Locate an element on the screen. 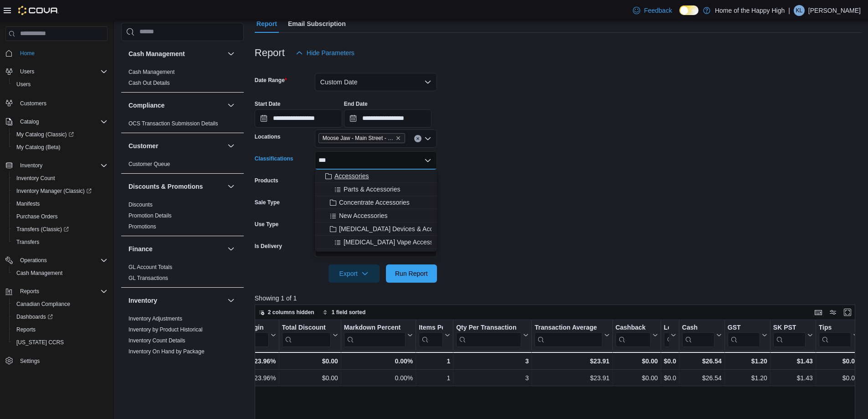  button: Enter fullscreen is located at coordinates (847, 312).